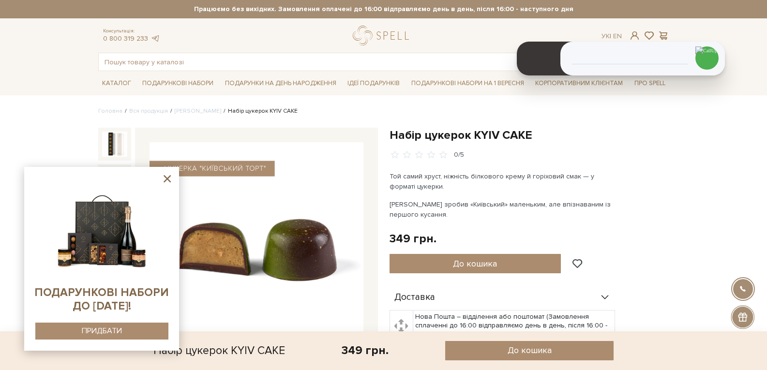 This screenshot has height=370, width=767. What do you see at coordinates (125, 38) in the screenshot?
I see `a: 0 800 319 233` at bounding box center [125, 38].